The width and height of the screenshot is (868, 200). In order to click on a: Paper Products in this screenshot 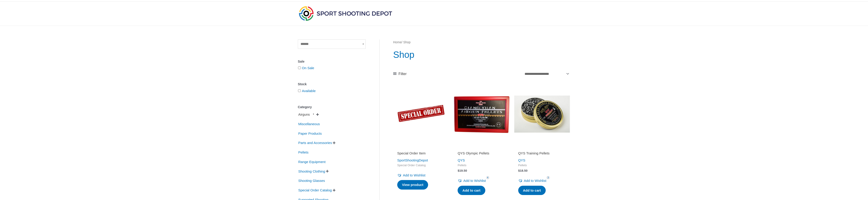, I will do `click(310, 133)`.